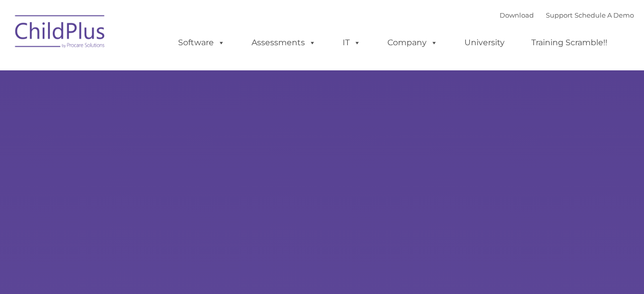 This screenshot has height=294, width=644. What do you see at coordinates (604, 15) in the screenshot?
I see `a: Schedule A Demo` at bounding box center [604, 15].